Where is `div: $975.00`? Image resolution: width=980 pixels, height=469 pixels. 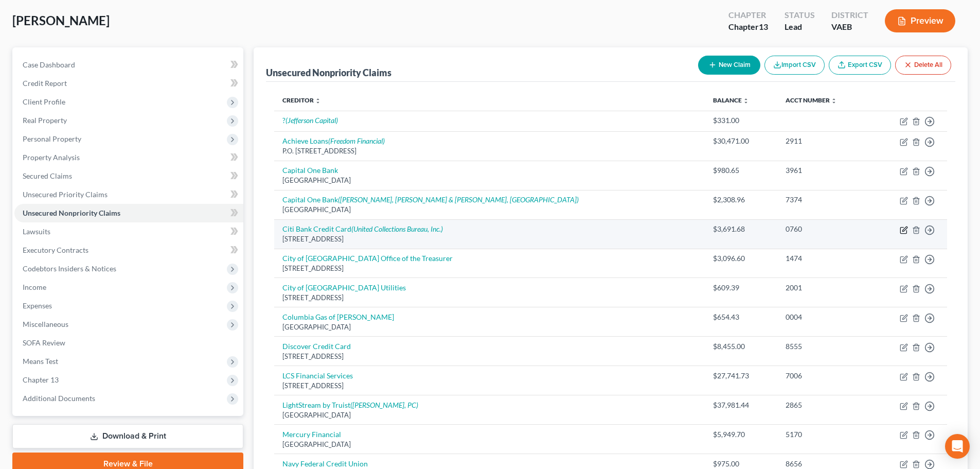
div: $975.00 is located at coordinates (740, 464).